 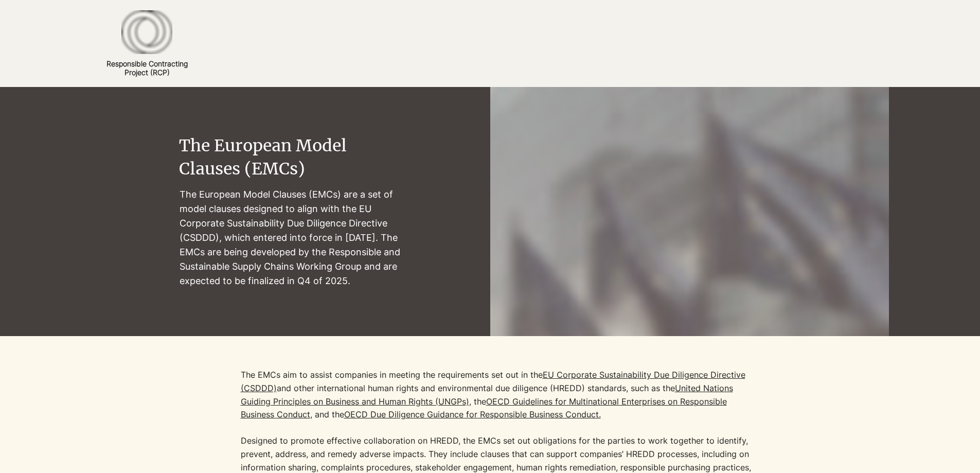 What do you see at coordinates (487, 395) in the screenshot?
I see `a: United Nations Guiding Principles on Business and Human Rights (UNGPs)` at bounding box center [487, 395].